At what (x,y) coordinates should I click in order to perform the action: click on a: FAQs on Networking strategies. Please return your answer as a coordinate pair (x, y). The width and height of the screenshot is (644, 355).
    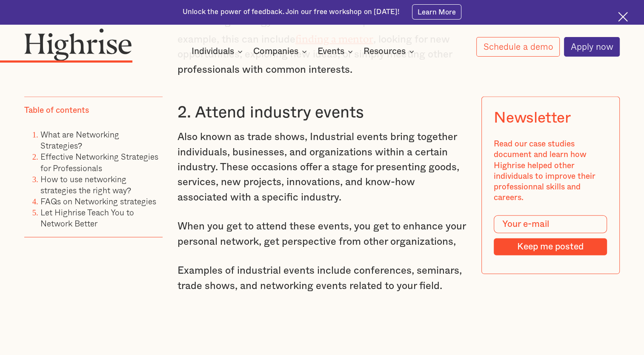
    Looking at the image, I should click on (98, 201).